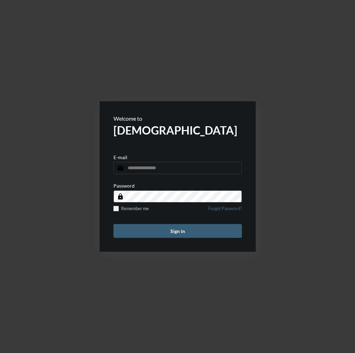 The width and height of the screenshot is (355, 353). What do you see at coordinates (178, 118) in the screenshot?
I see `p: Welcome to` at bounding box center [178, 118].